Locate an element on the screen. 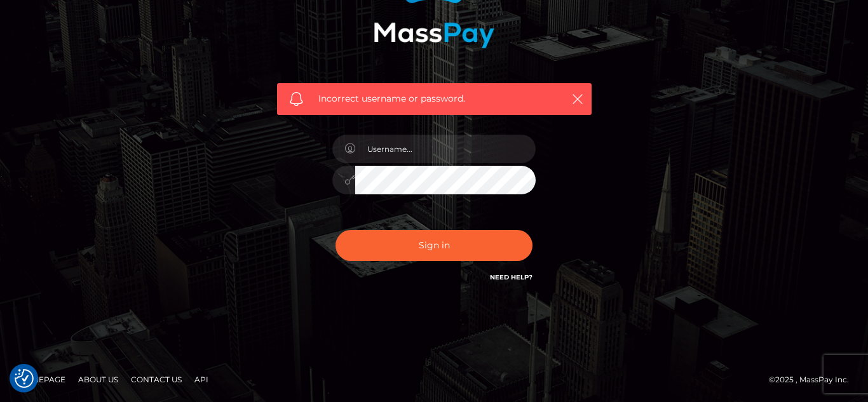  button: Sign in is located at coordinates (434, 245).